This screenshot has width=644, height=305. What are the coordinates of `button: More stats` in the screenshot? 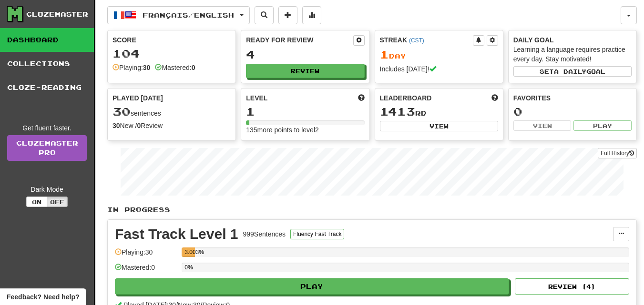 It's located at (312, 15).